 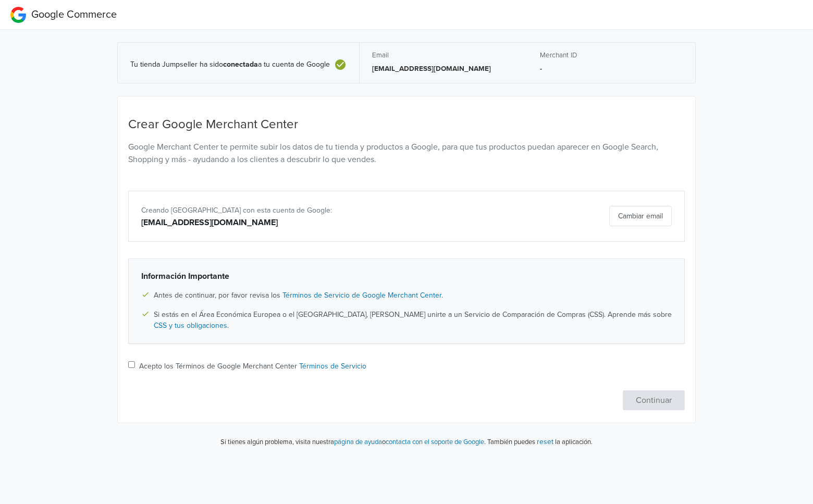 I want to click on b: conectada, so click(x=240, y=64).